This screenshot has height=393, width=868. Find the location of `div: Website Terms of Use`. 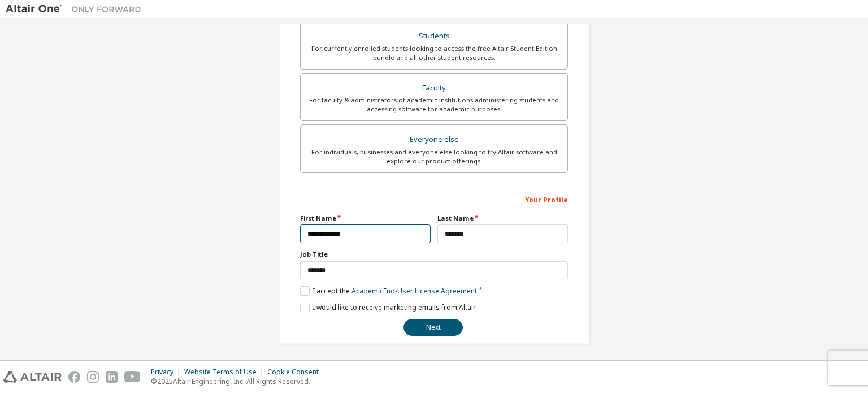

div: Website Terms of Use is located at coordinates (226, 372).